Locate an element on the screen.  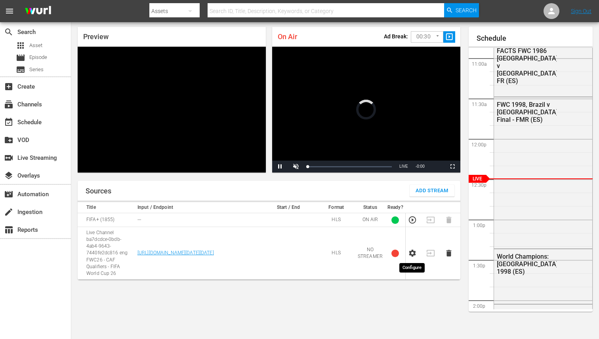
h1: Sources is located at coordinates (98, 191).